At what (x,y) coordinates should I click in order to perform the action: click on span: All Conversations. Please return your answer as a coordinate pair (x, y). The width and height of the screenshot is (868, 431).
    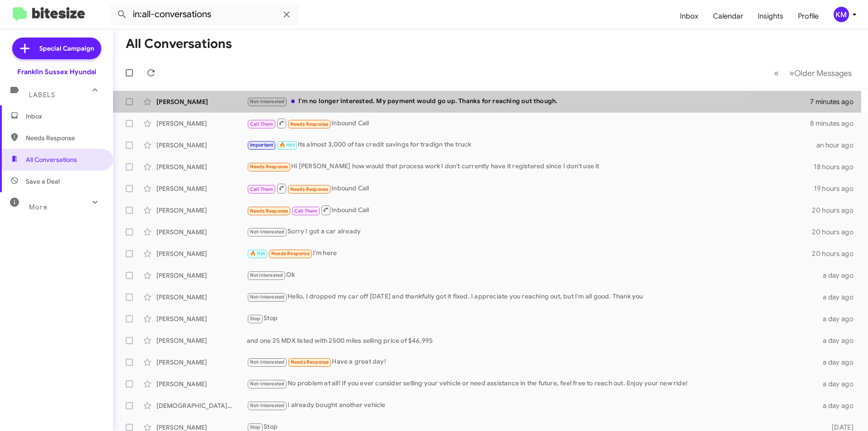
    Looking at the image, I should click on (51, 160).